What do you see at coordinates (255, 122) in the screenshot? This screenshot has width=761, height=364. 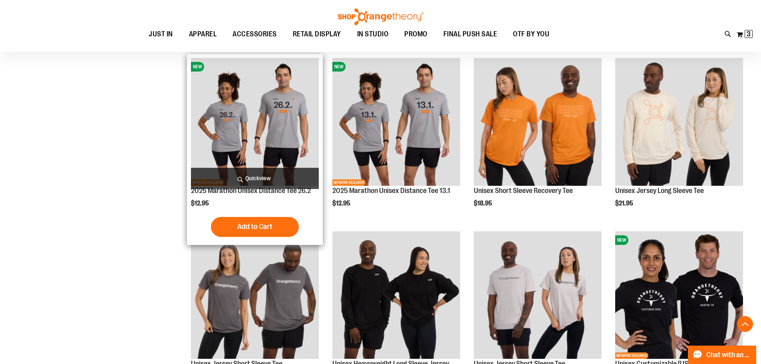 I see `img: 2025 Marathon Unisex Distance Tee 26.2` at bounding box center [255, 122].